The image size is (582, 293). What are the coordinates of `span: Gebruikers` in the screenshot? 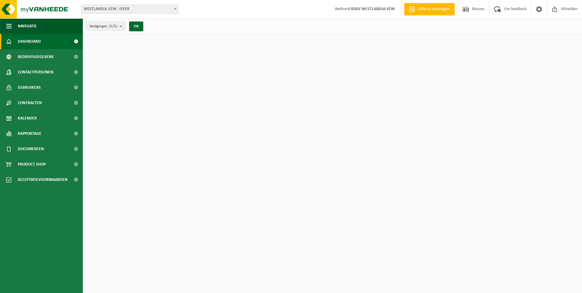 It's located at (29, 87).